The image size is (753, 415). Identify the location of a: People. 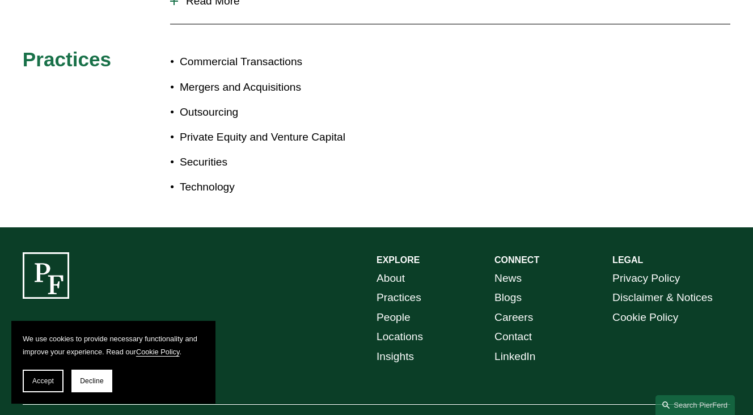
(394, 318).